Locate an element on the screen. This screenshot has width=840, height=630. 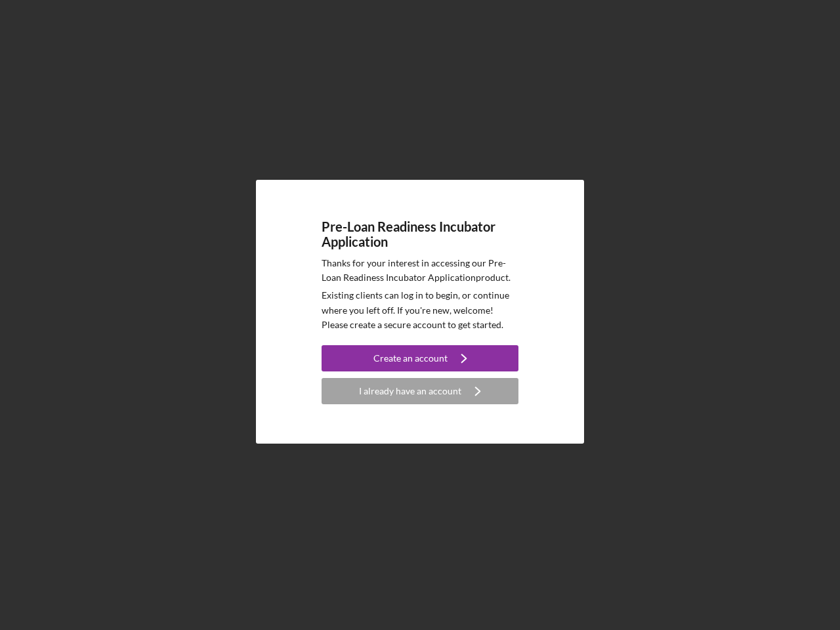
a: Create an account is located at coordinates (420, 359).